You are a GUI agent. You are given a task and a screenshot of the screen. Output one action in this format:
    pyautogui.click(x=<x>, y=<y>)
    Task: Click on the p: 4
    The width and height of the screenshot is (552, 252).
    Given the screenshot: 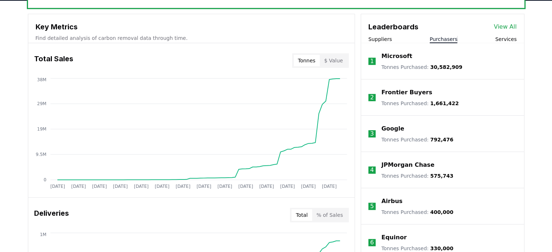 What is the action you would take?
    pyautogui.click(x=372, y=170)
    